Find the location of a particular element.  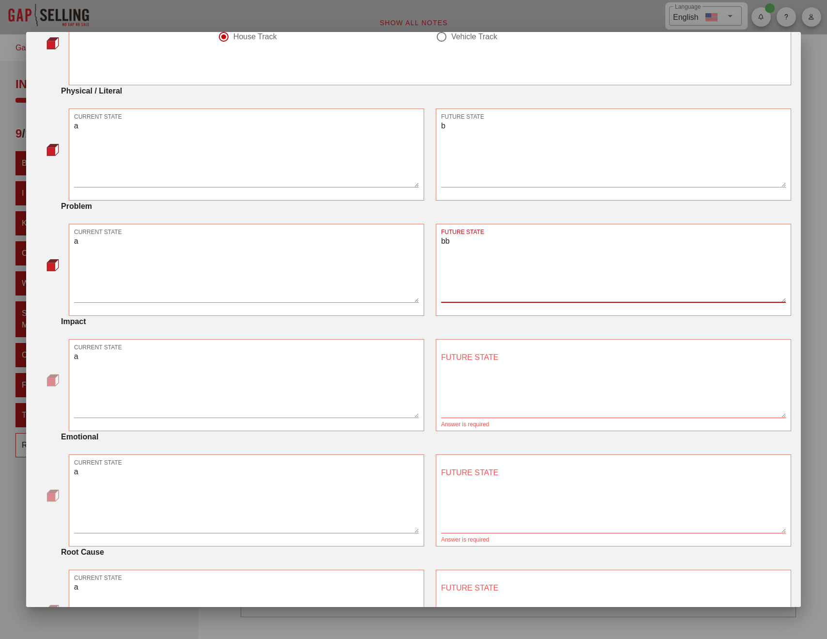

strong: Physical / Literal is located at coordinates (92, 91).